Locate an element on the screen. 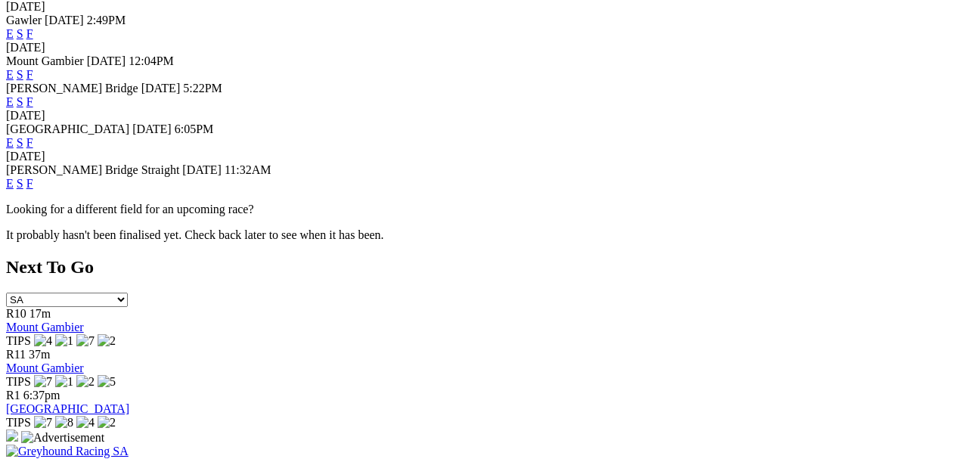 Image resolution: width=980 pixels, height=459 pixels. span: Mount Gambier is located at coordinates (45, 60).